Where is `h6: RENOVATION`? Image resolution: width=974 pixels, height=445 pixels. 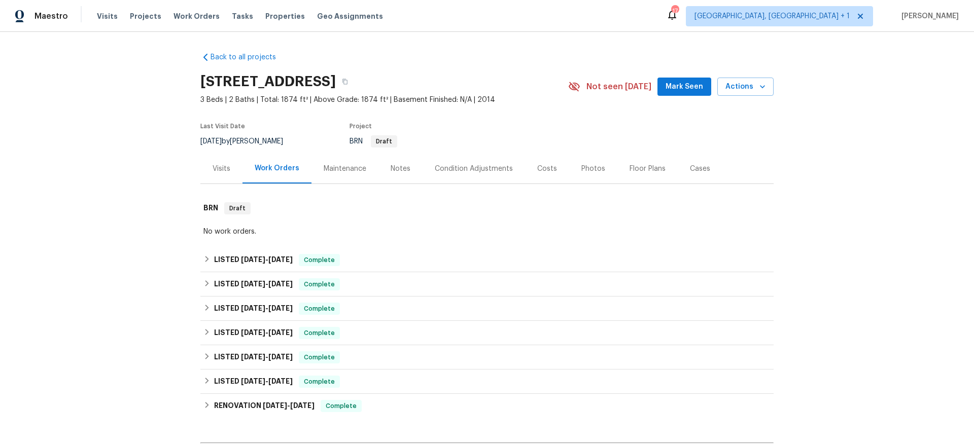 h6: RENOVATION is located at coordinates (264, 406).